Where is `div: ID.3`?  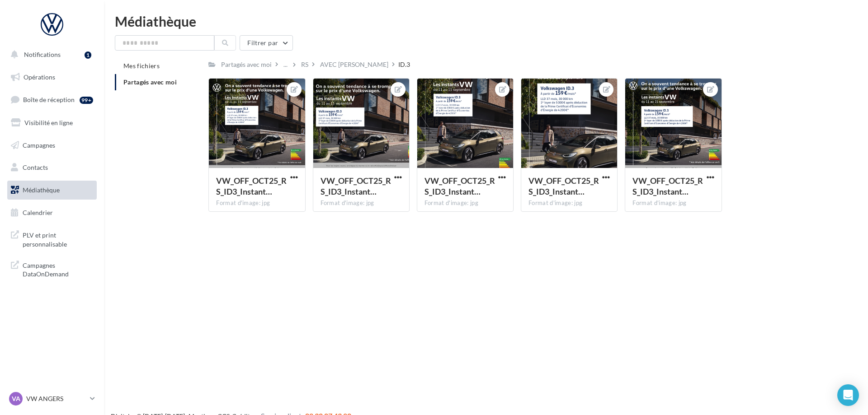
div: ID.3 is located at coordinates (404, 65).